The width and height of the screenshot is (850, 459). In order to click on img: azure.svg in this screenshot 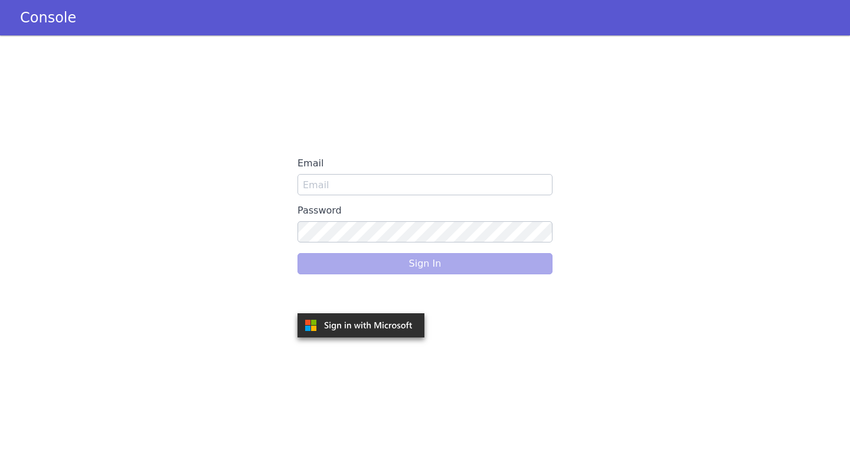, I will do `click(361, 325)`.